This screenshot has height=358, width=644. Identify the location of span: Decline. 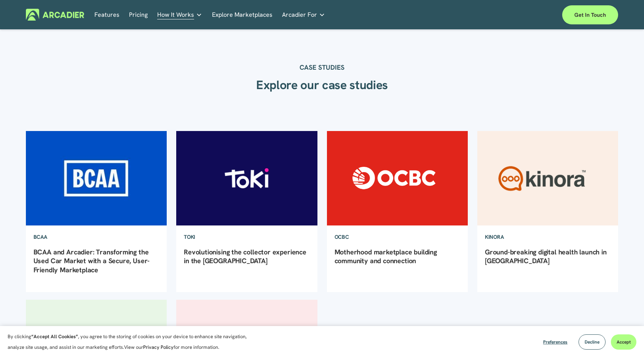
(592, 342).